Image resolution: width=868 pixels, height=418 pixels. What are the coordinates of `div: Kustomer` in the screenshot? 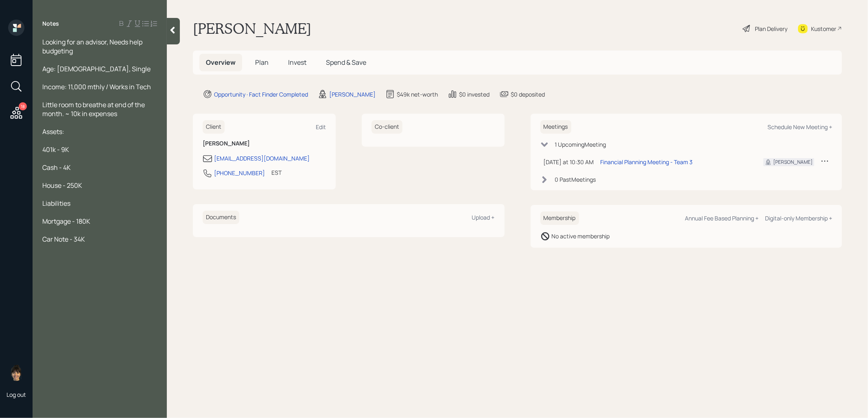 It's located at (824, 28).